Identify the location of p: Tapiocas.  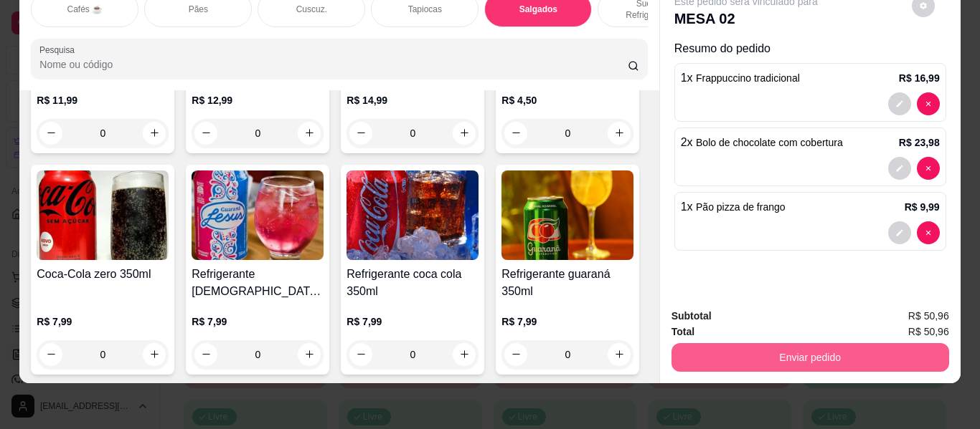
(425, 9).